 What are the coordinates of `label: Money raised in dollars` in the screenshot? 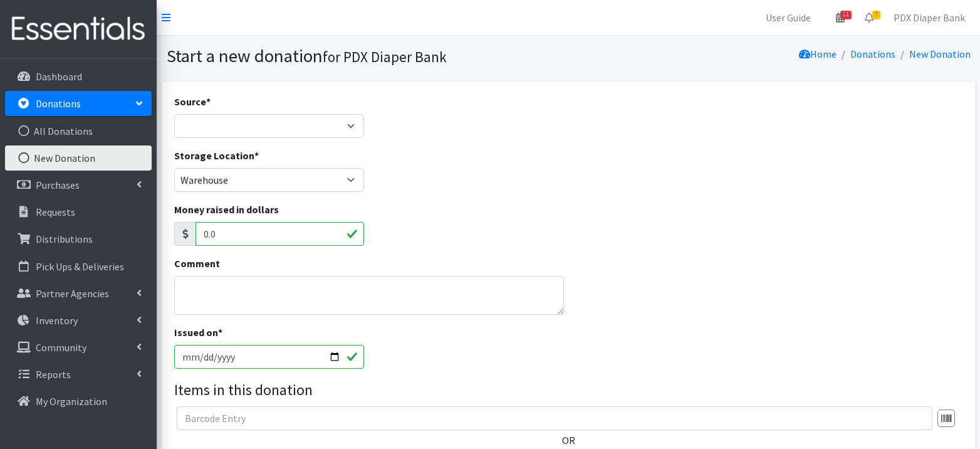 It's located at (226, 209).